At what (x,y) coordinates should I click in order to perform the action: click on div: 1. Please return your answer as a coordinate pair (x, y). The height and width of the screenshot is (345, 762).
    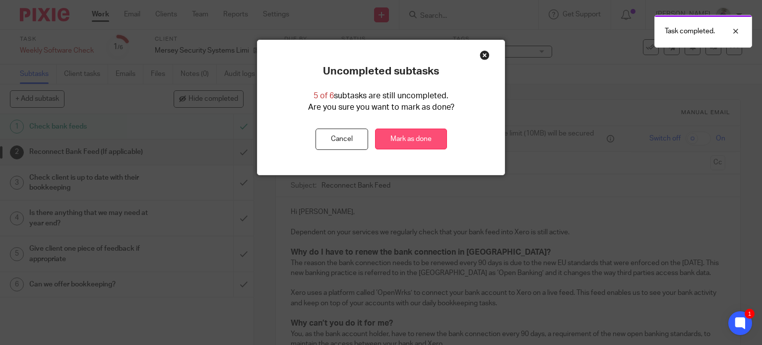
    Looking at the image, I should click on (750, 314).